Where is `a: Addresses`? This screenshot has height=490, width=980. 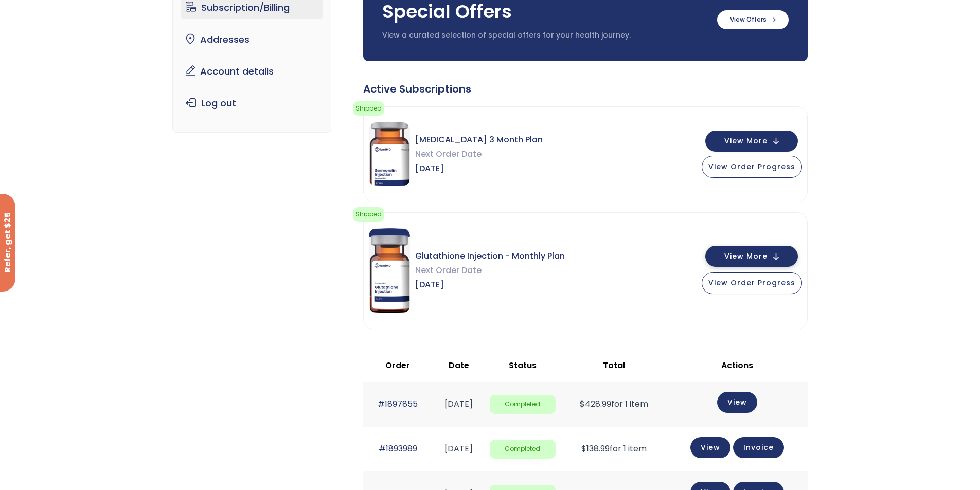
a: Addresses is located at coordinates (252, 40).